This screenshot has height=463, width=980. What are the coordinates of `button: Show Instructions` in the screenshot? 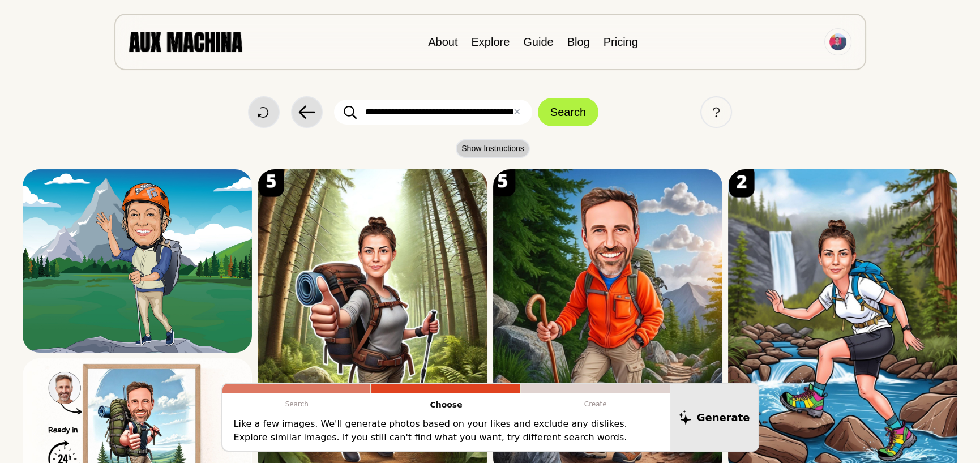 It's located at (492, 148).